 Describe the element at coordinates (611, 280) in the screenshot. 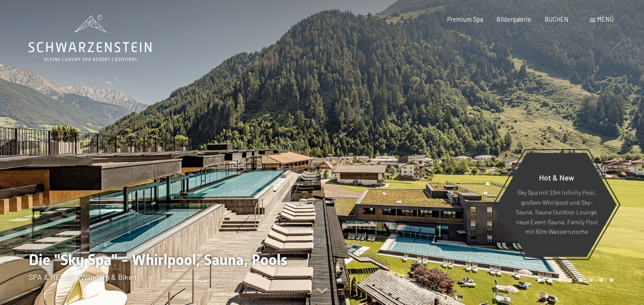

I see `div: Carousel Page 8` at that location.